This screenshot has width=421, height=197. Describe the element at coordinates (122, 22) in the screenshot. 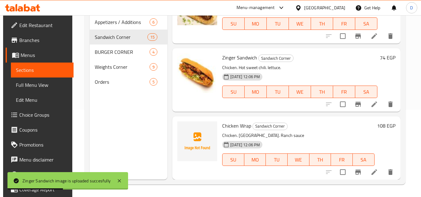

I see `div: Appetizers / Additions` at that location.